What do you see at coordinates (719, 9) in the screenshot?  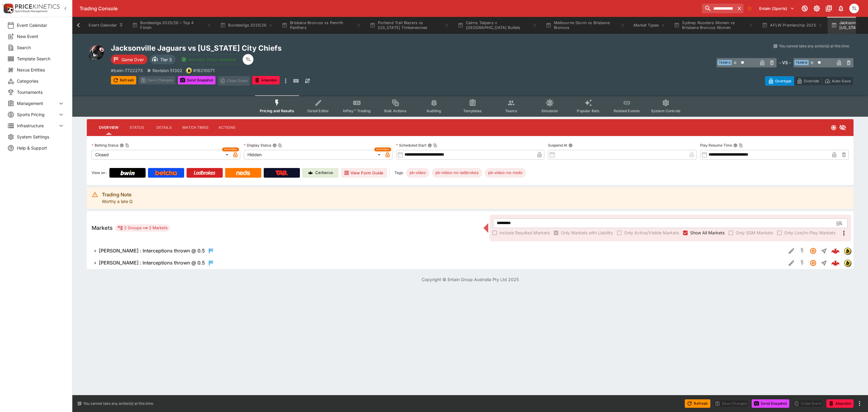 I see `input: search` at bounding box center [719, 9].